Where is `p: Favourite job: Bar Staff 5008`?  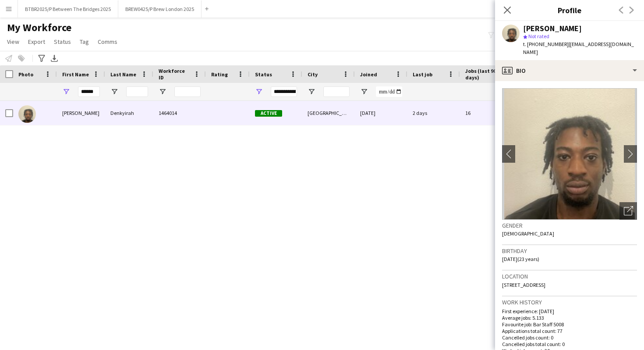
p: Favourite job: Bar Staff 5008 is located at coordinates (569, 324).